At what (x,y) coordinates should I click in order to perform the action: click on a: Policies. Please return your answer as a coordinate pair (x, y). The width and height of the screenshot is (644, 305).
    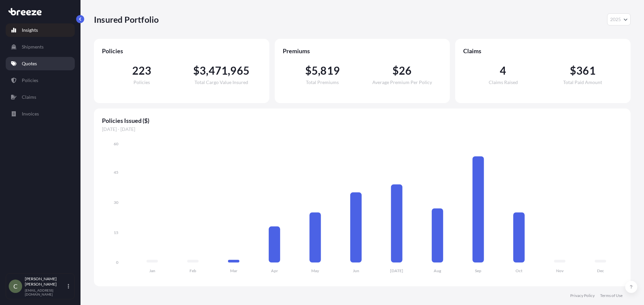
    Looking at the image, I should click on (40, 81).